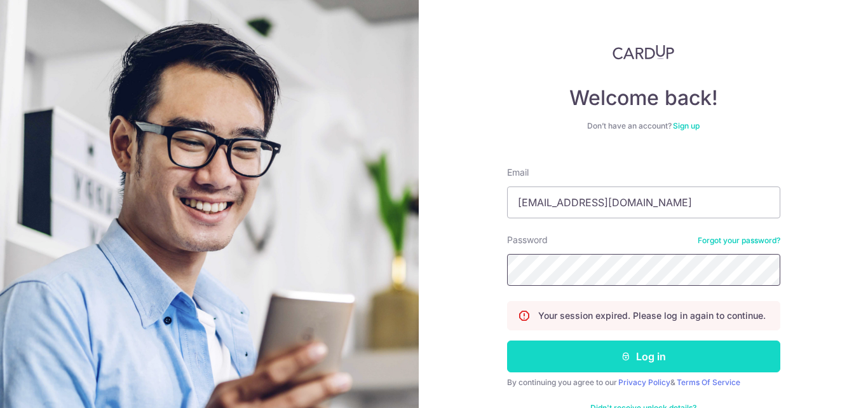 This screenshot has height=408, width=868. Describe the element at coordinates (739, 240) in the screenshot. I see `a: Forgot your password?` at that location.